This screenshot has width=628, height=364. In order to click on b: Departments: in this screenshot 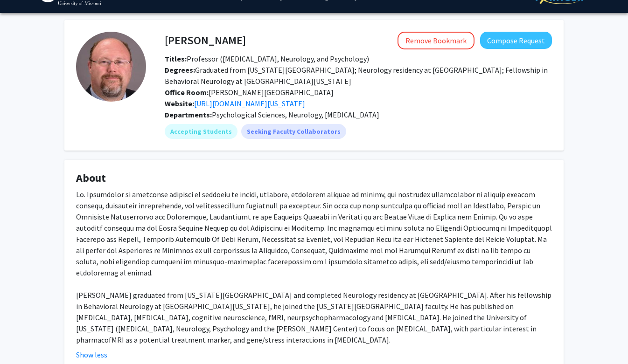, I will do `click(188, 115)`.